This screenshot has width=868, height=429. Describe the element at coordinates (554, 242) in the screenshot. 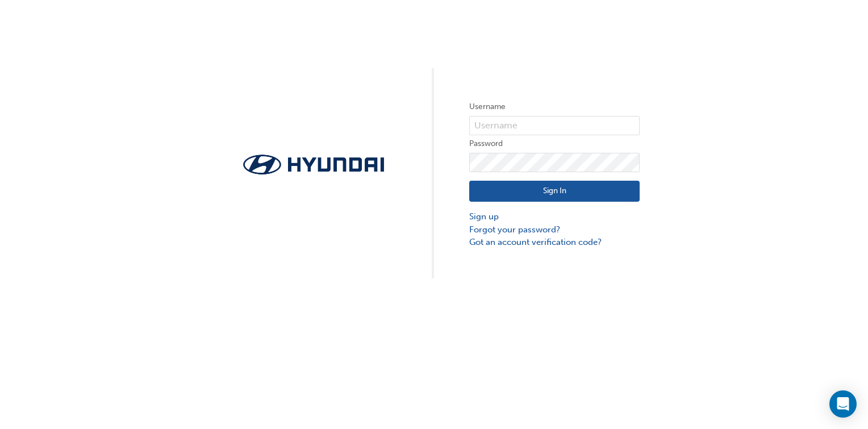

I see `a: Got an account verification code?` at that location.